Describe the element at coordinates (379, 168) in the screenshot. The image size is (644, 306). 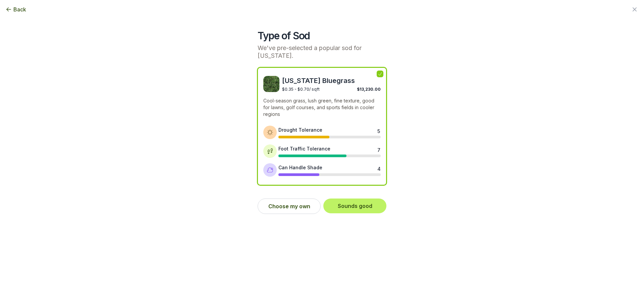
I see `div: 4` at that location.